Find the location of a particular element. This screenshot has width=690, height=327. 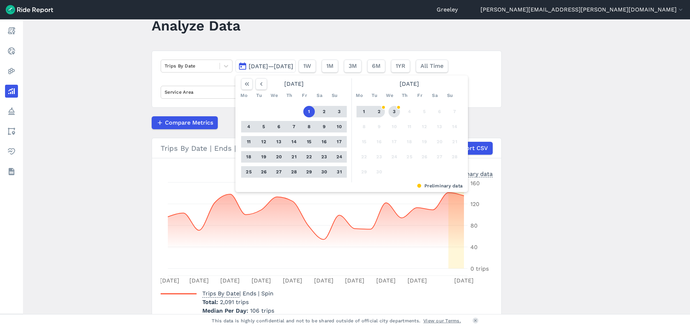

div: Preliminary data is located at coordinates (470, 174).